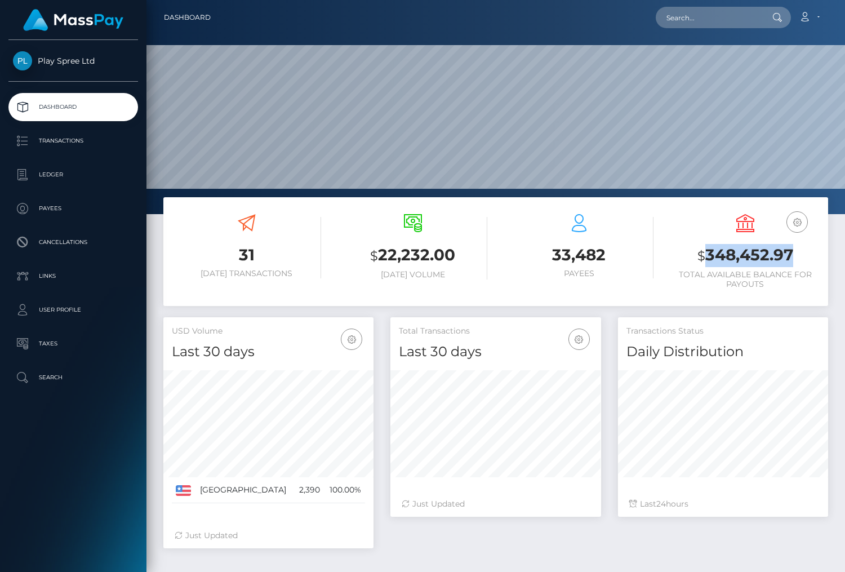  What do you see at coordinates (309, 490) in the screenshot?
I see `td: 2,390` at bounding box center [309, 490].